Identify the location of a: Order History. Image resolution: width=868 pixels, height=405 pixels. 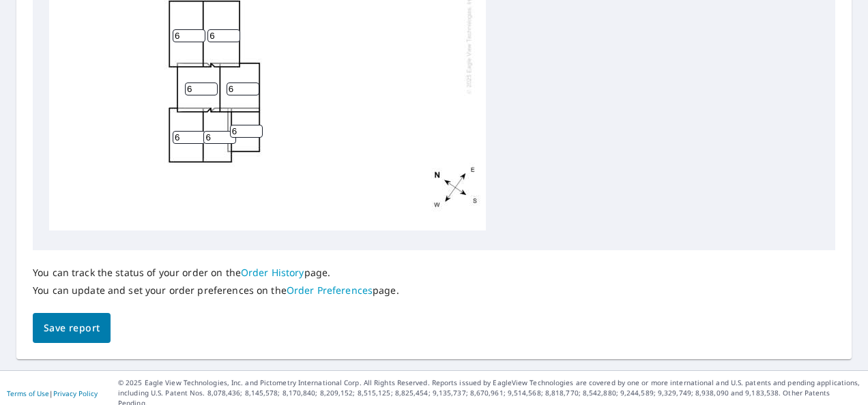
(272, 272).